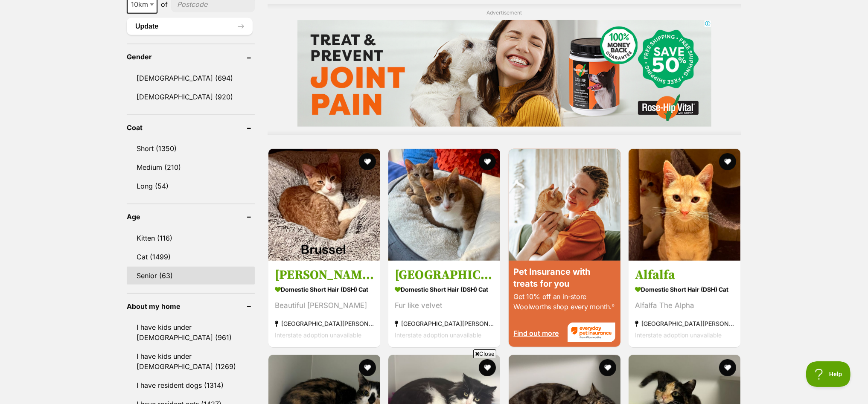 The height and width of the screenshot is (404, 868). What do you see at coordinates (445, 205) in the screenshot?
I see `img: Brussel - Domestic Short Hair (DSH) Cat` at bounding box center [445, 205].